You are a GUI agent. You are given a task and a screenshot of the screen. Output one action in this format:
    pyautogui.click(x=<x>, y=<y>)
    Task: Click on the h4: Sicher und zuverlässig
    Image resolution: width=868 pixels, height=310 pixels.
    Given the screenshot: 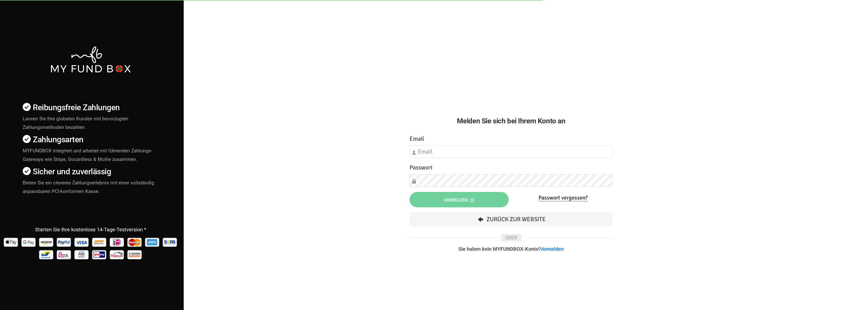 What is the action you would take?
    pyautogui.click(x=93, y=171)
    